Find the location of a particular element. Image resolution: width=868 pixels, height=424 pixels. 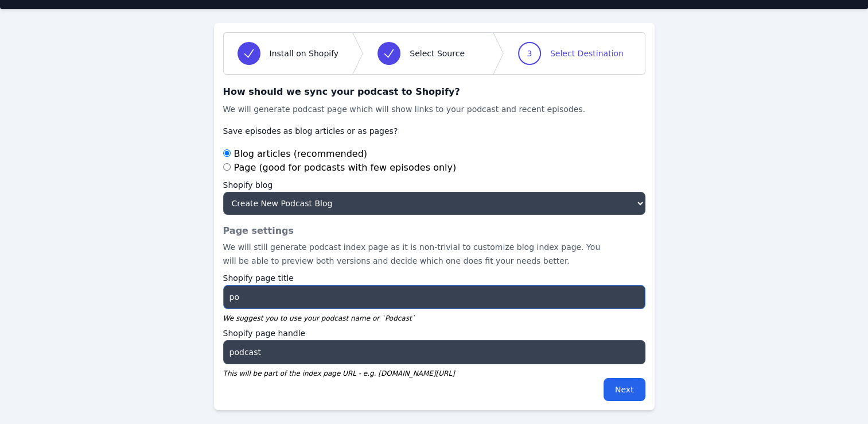

a: 3Select Destination is located at coordinates (571, 53).